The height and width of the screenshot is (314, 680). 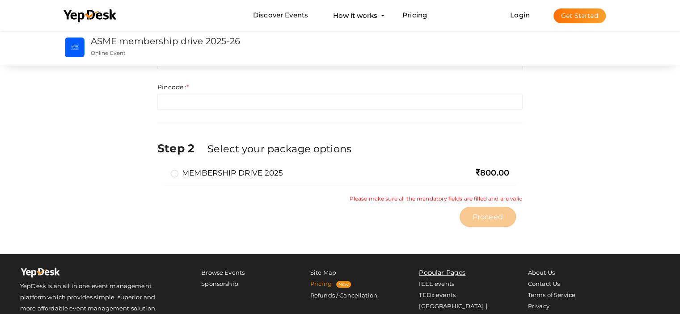 I want to click on a: Sponsorship, so click(x=219, y=284).